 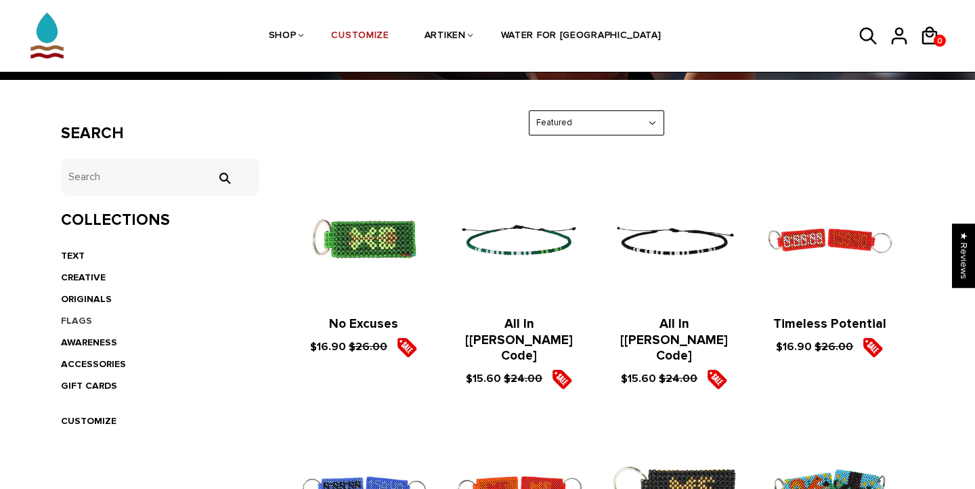 What do you see at coordinates (940, 41) in the screenshot?
I see `a: 0` at bounding box center [940, 41].